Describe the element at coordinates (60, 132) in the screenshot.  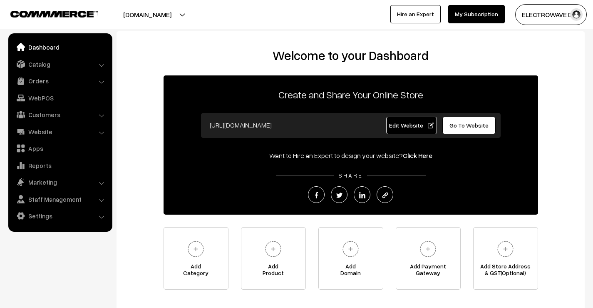
I see `a: Website` at that location.